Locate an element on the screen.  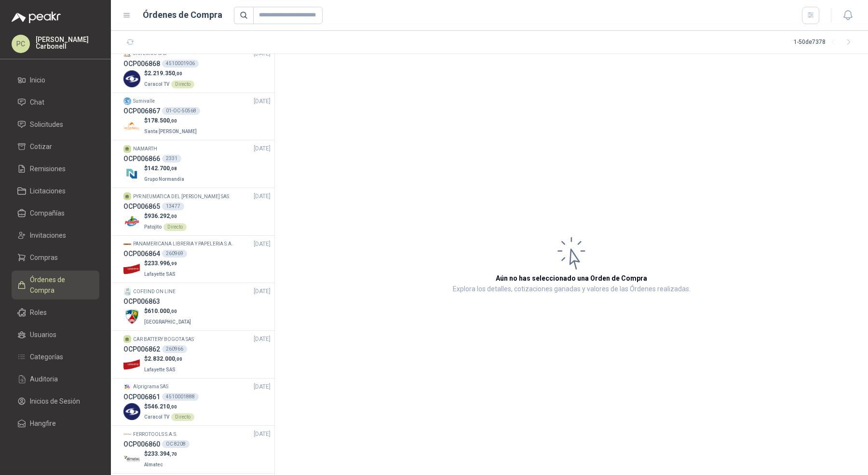
span: Grupo Normandía is located at coordinates (164, 179).